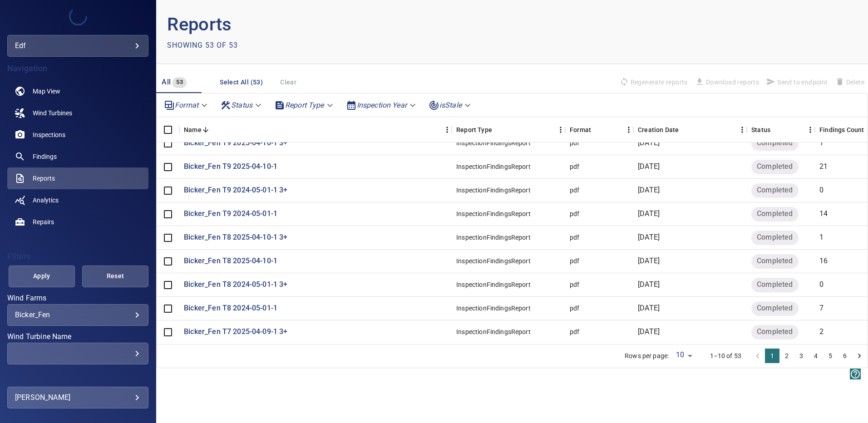 Image resolution: width=868 pixels, height=423 pixels. I want to click on div: Inspection Year, so click(382, 105).